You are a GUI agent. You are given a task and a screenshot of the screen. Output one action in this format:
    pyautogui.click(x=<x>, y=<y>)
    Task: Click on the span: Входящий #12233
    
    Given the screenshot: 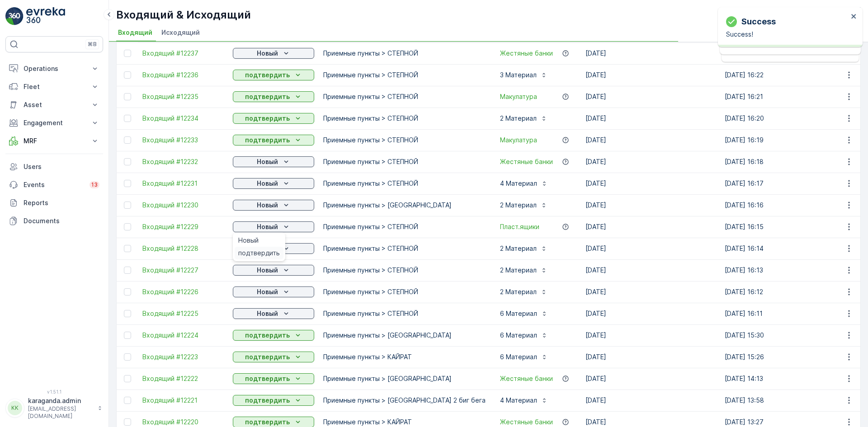 What is the action you would take?
    pyautogui.click(x=183, y=140)
    